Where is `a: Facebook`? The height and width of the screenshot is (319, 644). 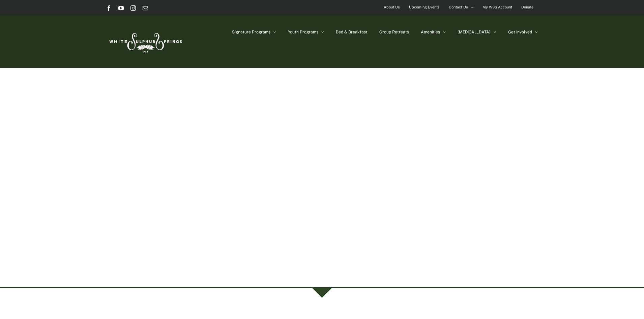 a: Facebook is located at coordinates (109, 8).